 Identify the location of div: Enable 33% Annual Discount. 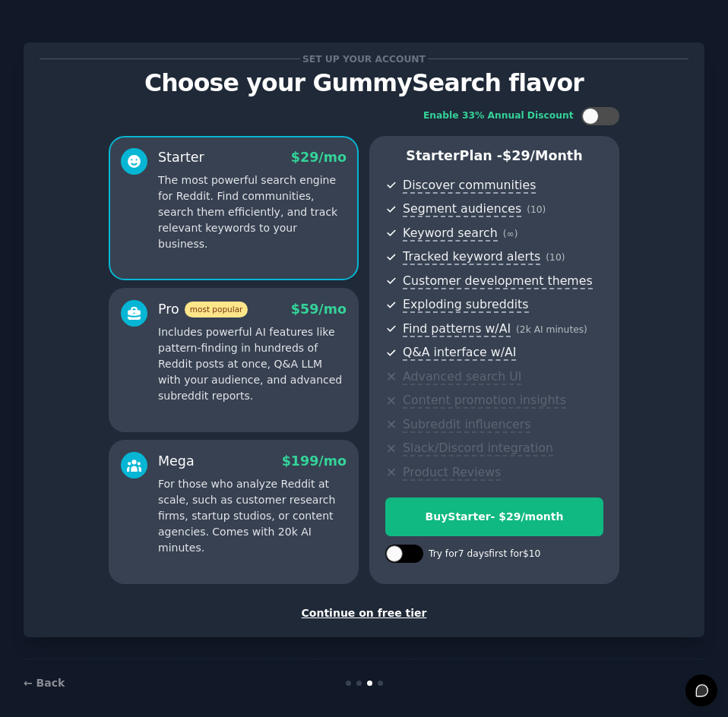
(499, 117).